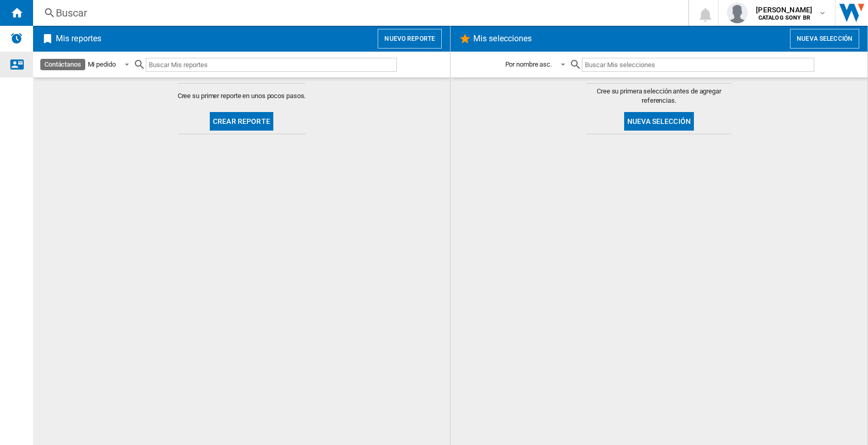 This screenshot has height=445, width=868. Describe the element at coordinates (503, 39) in the screenshot. I see `h2: Mis selecciones` at that location.